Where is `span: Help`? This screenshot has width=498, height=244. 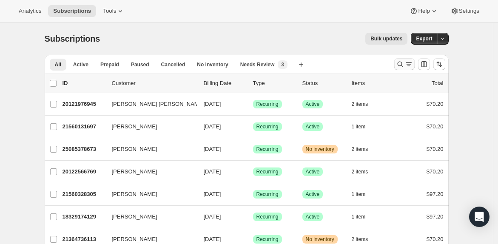
span: Help is located at coordinates (424, 11).